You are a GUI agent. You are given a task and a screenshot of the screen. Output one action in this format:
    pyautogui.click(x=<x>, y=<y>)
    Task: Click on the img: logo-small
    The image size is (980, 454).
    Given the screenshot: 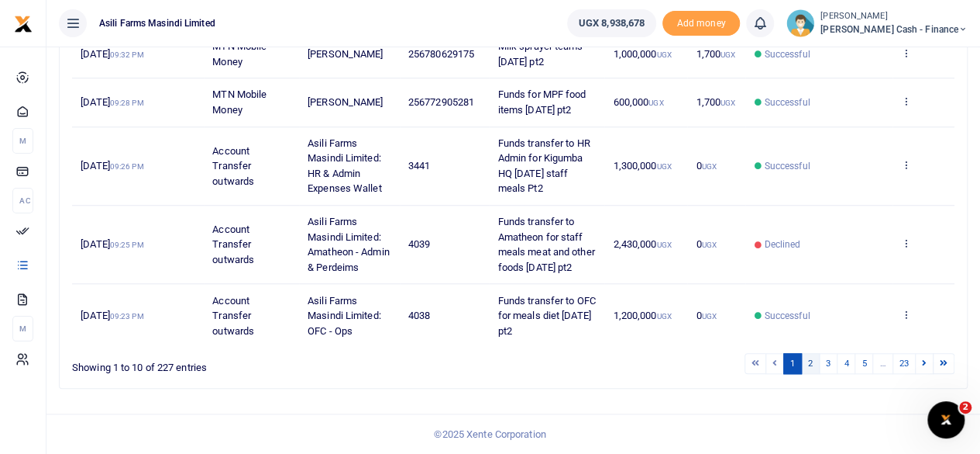 What is the action you would take?
    pyautogui.click(x=23, y=24)
    